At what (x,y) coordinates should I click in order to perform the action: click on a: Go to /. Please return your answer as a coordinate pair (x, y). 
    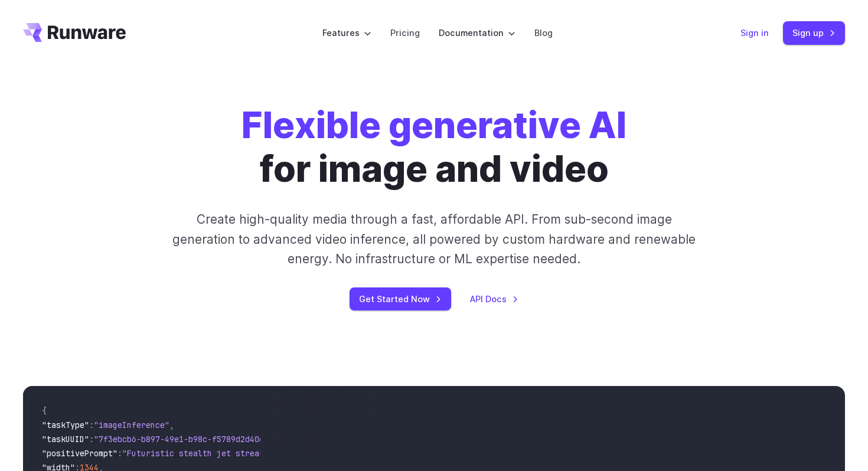
    Looking at the image, I should click on (74, 32).